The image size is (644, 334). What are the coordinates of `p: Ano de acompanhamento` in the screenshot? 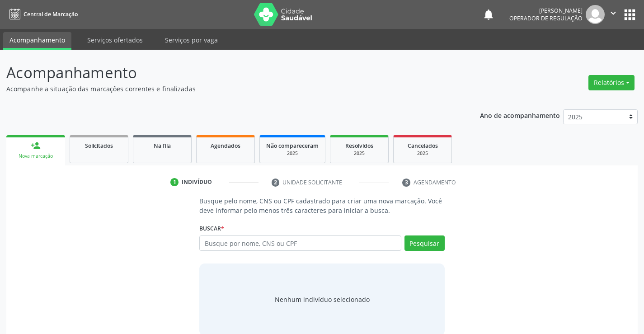 It's located at (519, 115).